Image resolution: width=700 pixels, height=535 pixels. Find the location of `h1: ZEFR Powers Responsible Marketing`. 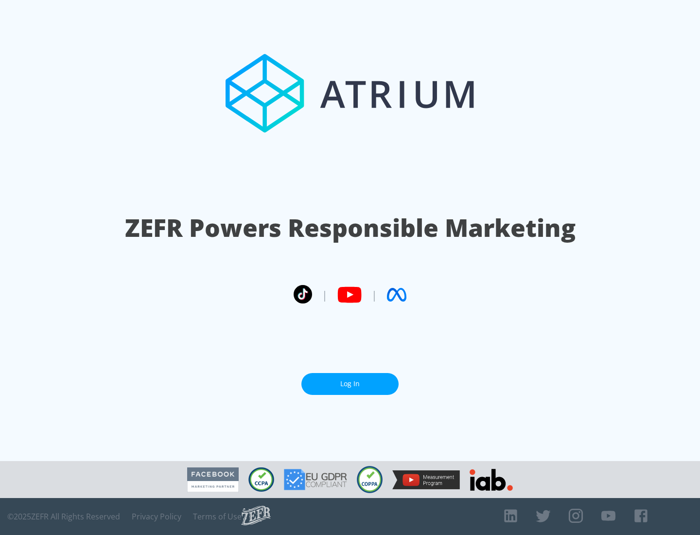

h1: ZEFR Powers Responsible Marketing is located at coordinates (350, 227).